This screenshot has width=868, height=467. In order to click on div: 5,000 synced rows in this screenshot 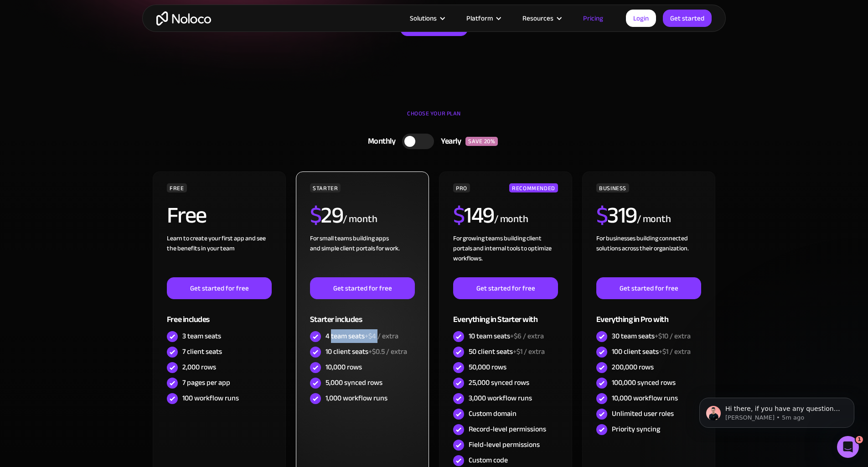, I will do `click(354, 383)`.